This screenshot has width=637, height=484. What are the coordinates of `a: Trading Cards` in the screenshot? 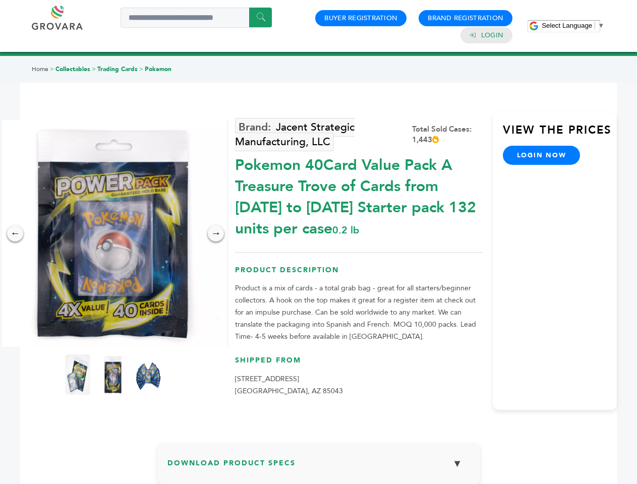 It's located at (118, 69).